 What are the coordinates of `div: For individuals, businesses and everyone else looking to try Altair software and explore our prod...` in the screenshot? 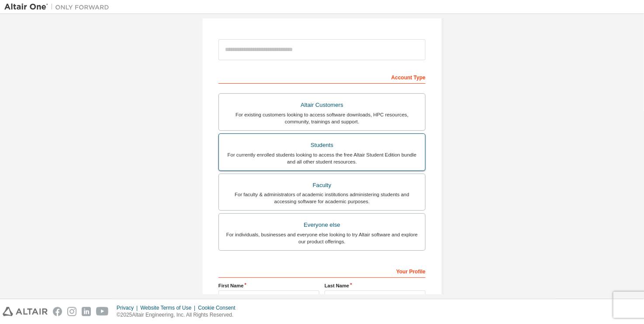 It's located at (322, 238).